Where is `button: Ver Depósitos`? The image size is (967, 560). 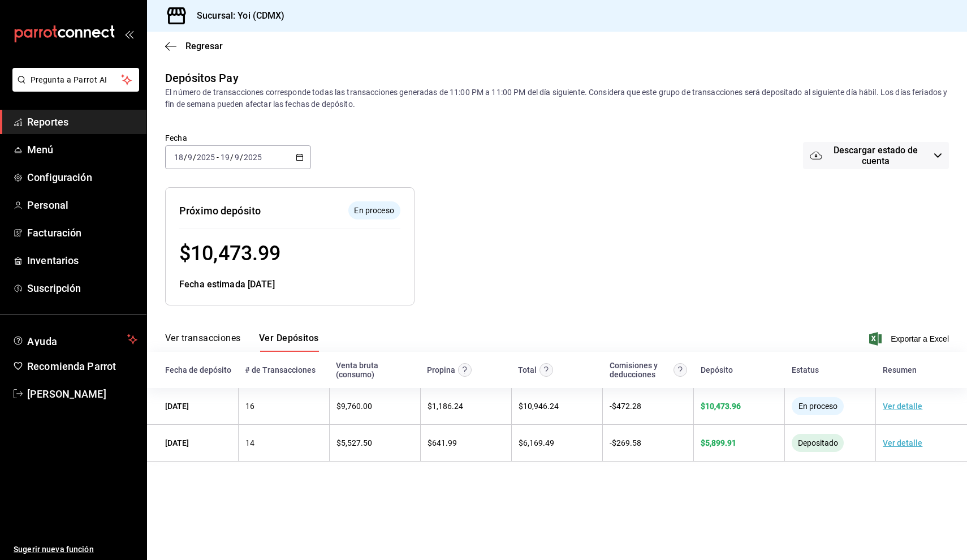 button: Ver Depósitos is located at coordinates (289, 342).